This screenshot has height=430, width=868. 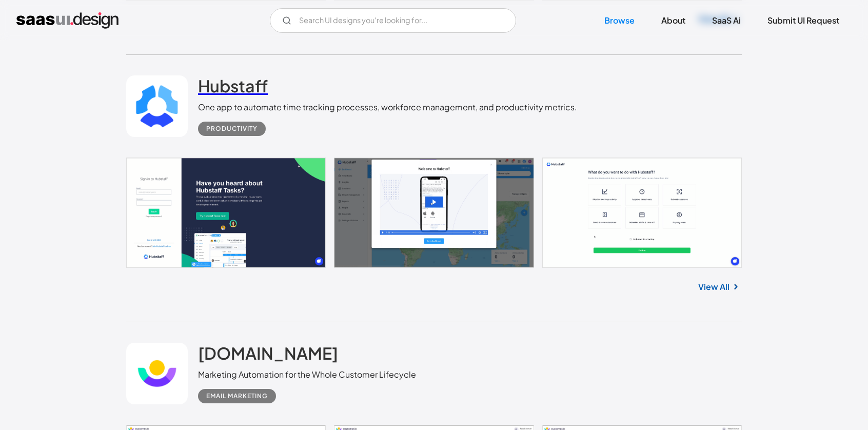 I want to click on a: Browse, so click(x=619, y=21).